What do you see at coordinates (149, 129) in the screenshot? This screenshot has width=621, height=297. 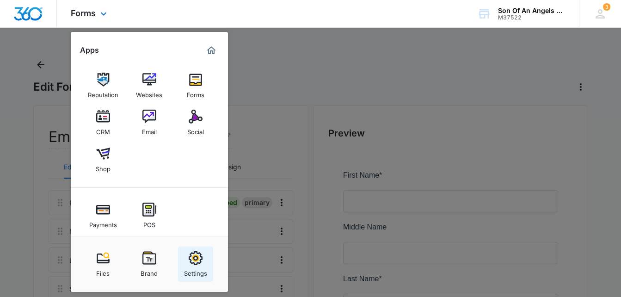 I see `div: Email` at bounding box center [149, 129].